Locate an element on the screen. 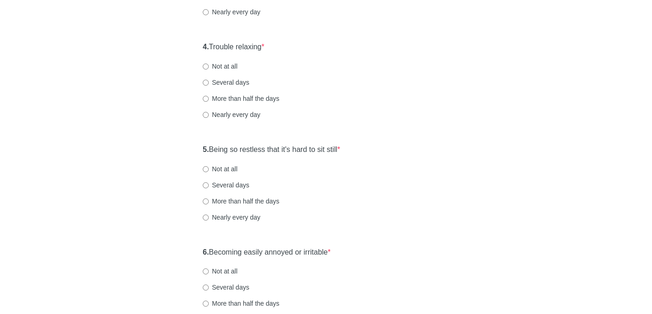 The image size is (652, 314). strong: 4. is located at coordinates (206, 47).